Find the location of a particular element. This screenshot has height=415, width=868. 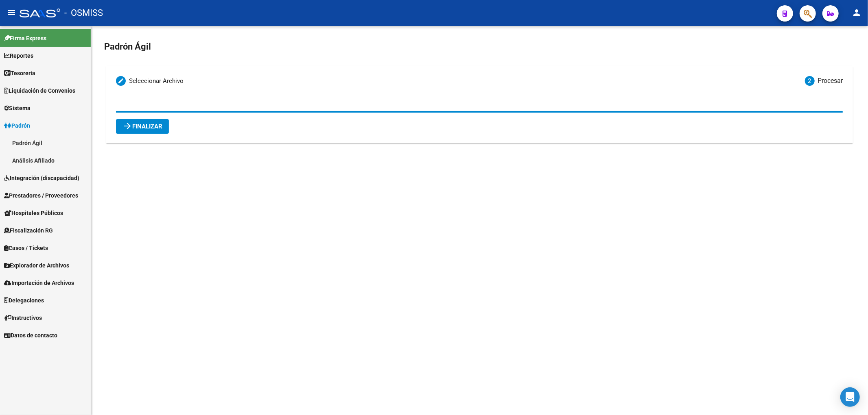

button: Finalizar is located at coordinates (142, 126).